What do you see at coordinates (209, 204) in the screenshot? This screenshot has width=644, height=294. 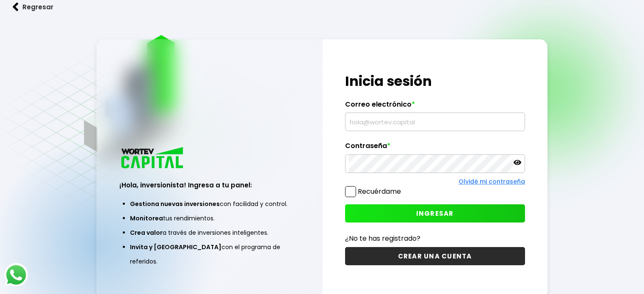 I see `li: con facilidad y control.` at bounding box center [209, 204].